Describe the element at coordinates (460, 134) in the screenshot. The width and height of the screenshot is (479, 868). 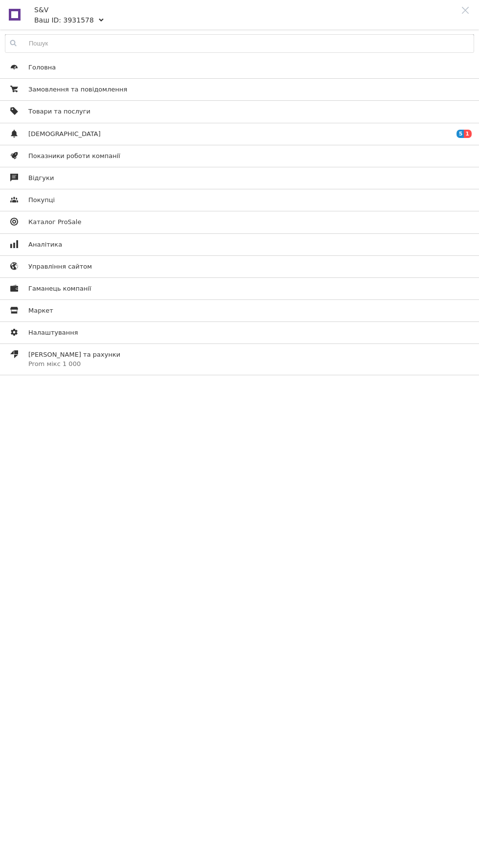
I see `span: 5` at that location.